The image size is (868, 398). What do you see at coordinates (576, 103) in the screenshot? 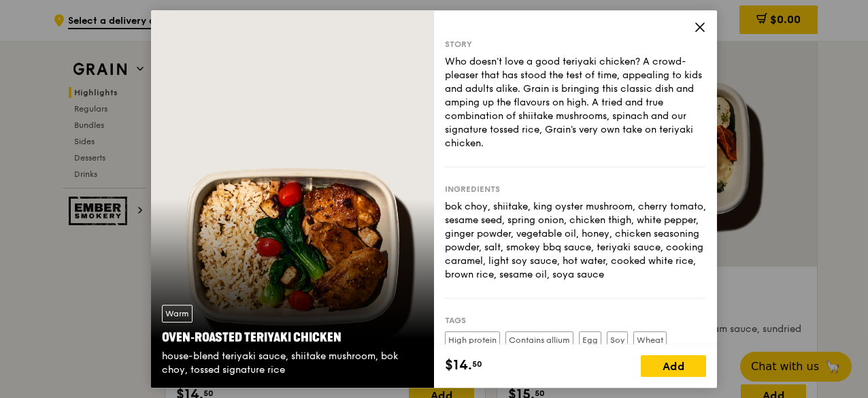
I see `div: Who doesn't love a good teriyaki chicken? A crowd-pleaser that has stood the test of time, appeal...` at bounding box center [576, 103].